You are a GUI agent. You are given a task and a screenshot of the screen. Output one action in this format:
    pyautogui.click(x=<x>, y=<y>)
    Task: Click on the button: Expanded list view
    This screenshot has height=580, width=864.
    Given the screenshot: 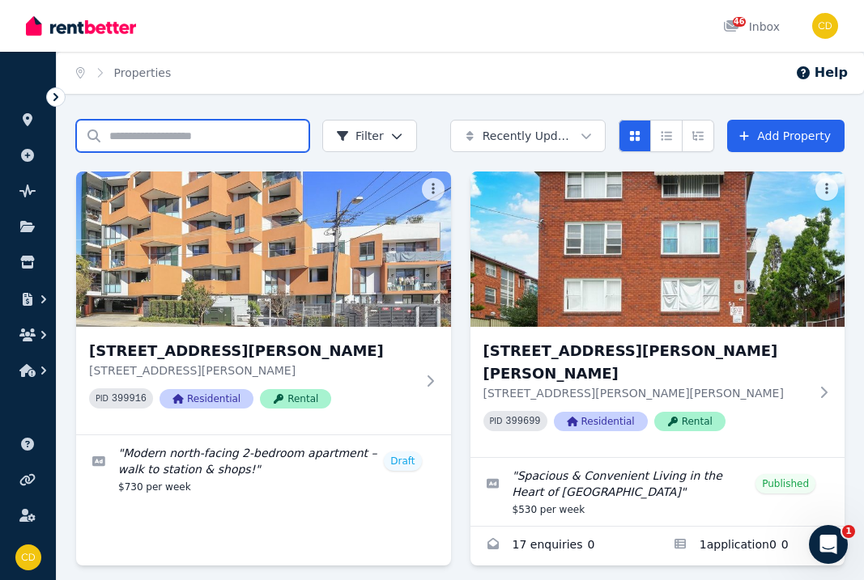 What is the action you would take?
    pyautogui.click(x=698, y=136)
    